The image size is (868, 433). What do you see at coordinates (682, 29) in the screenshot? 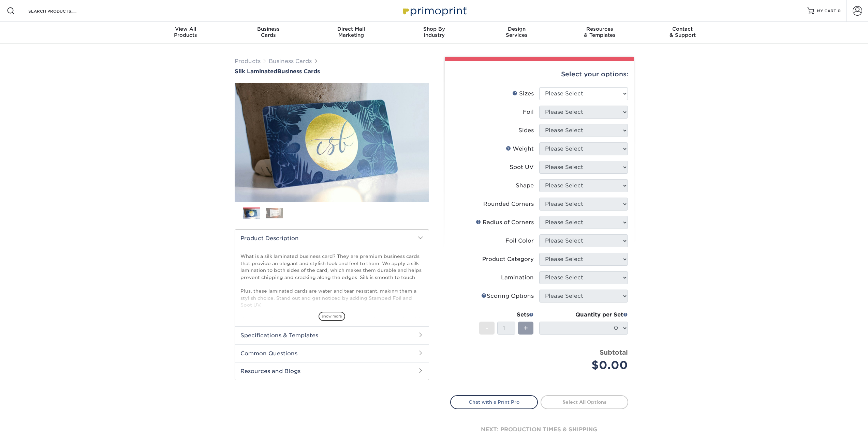
I see `span: Contact` at bounding box center [682, 29].